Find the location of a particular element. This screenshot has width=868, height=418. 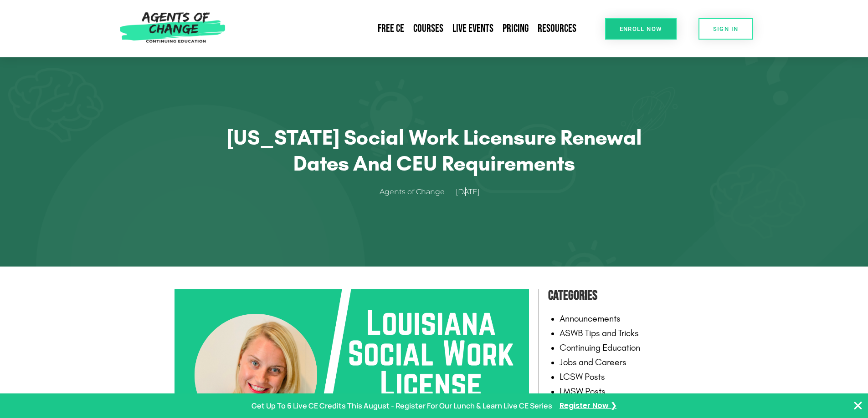

a: Register Now ❯ is located at coordinates (588, 406).